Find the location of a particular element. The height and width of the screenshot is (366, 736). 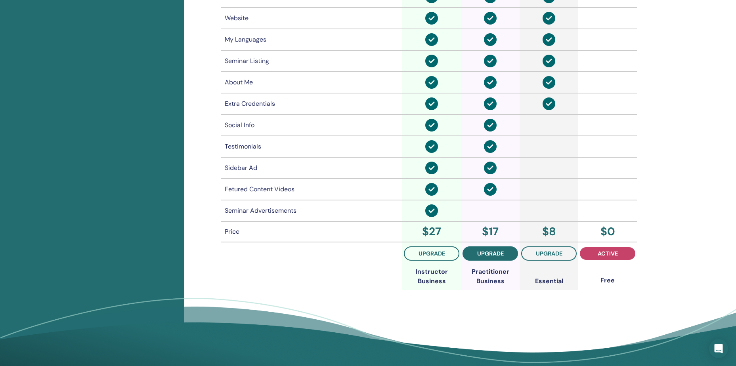

div: Testimonials is located at coordinates (312, 147).